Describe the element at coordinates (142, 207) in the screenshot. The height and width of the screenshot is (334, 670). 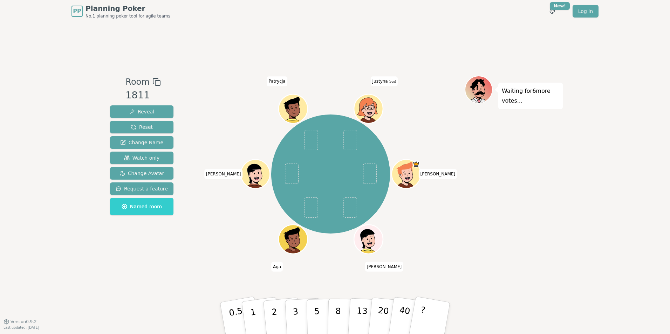
I see `button: Named room` at that location.